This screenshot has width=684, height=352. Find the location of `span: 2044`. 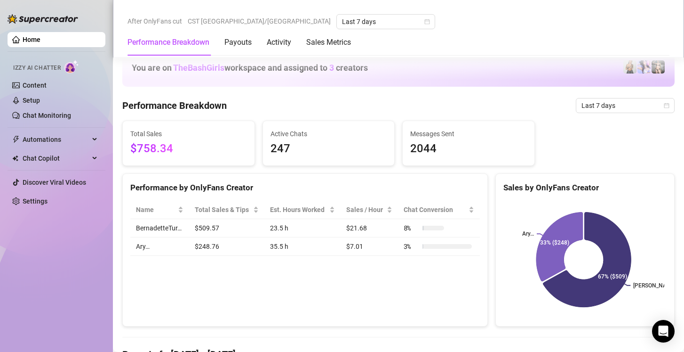

span: 2044 is located at coordinates (469, 149).